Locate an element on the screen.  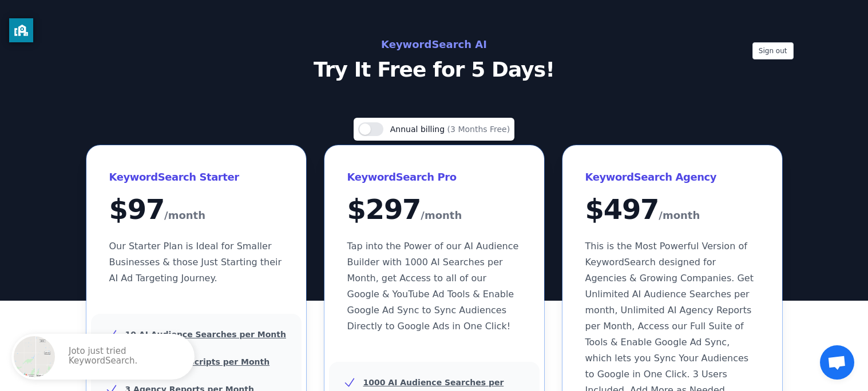
span: (3 Months Free) is located at coordinates (479, 130).